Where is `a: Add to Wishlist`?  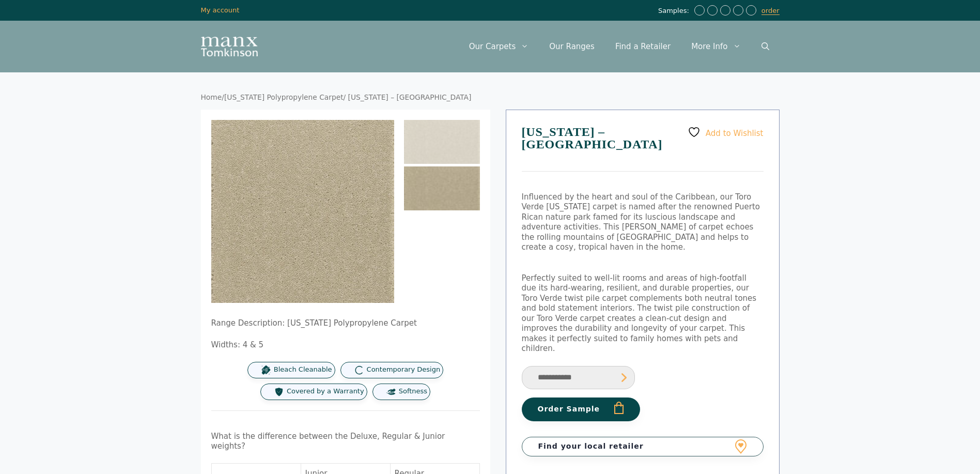
a: Add to Wishlist is located at coordinates (725, 132).